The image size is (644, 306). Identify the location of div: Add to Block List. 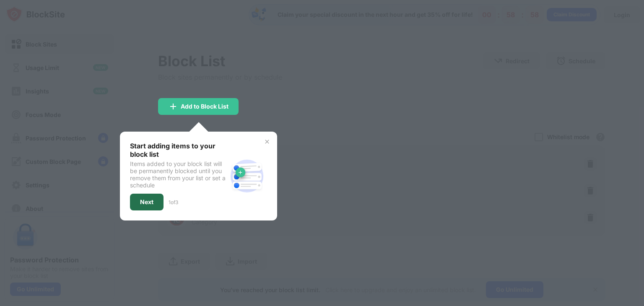
(205, 106).